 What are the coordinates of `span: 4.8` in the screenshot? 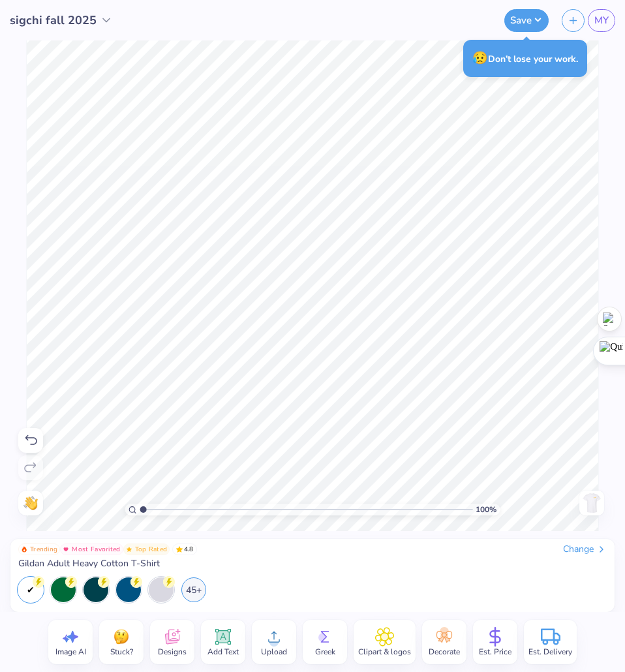 It's located at (184, 549).